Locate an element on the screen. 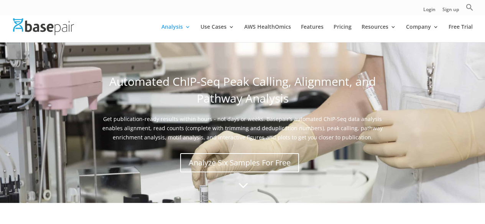 The height and width of the screenshot is (224, 485). a: Search Icon Link is located at coordinates (470, 9).